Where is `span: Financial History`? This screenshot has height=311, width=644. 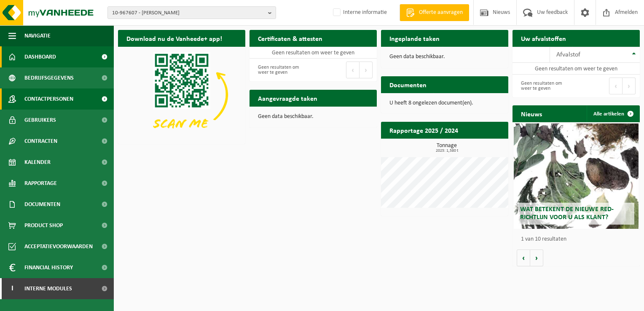
span: Financial History is located at coordinates (48, 268).